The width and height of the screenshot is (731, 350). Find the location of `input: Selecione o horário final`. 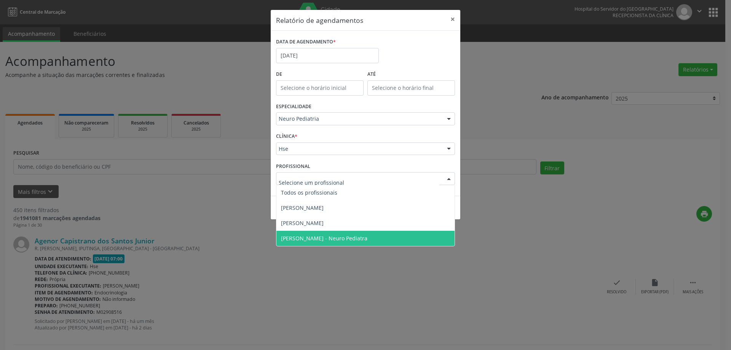

input: Selecione o horário final is located at coordinates (411, 88).